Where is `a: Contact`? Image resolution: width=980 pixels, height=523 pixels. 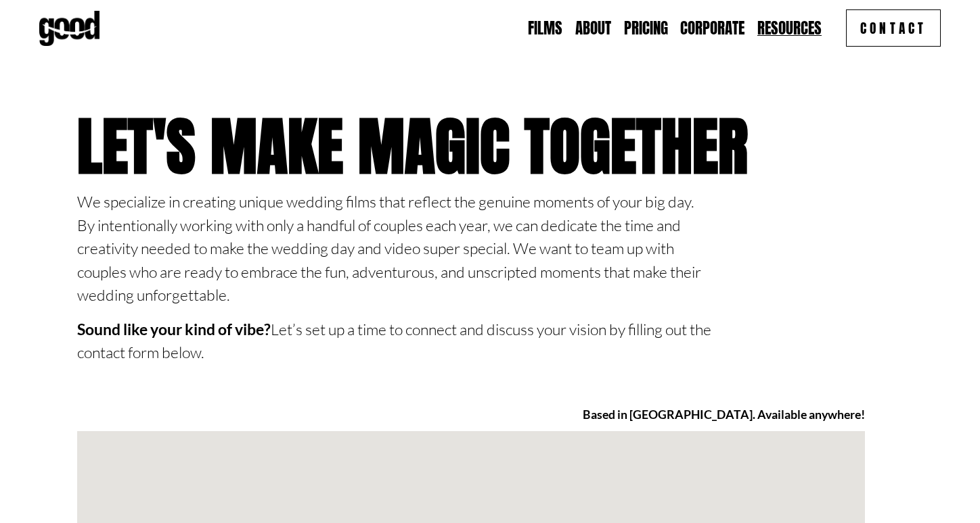 a: Contact is located at coordinates (893, 28).